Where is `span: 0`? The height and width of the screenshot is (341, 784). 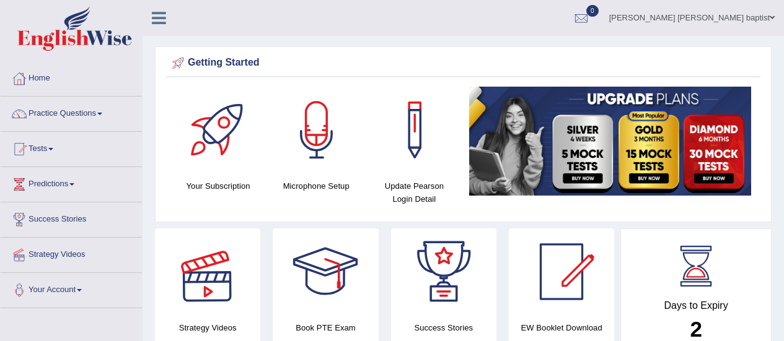
span: 0 is located at coordinates (592, 11).